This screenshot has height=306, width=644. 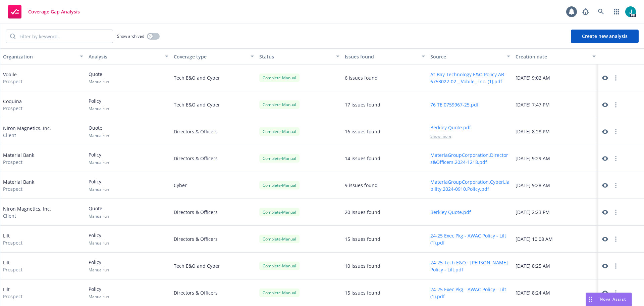 What do you see at coordinates (363, 212) in the screenshot?
I see `div: 20 issues found` at bounding box center [363, 212].